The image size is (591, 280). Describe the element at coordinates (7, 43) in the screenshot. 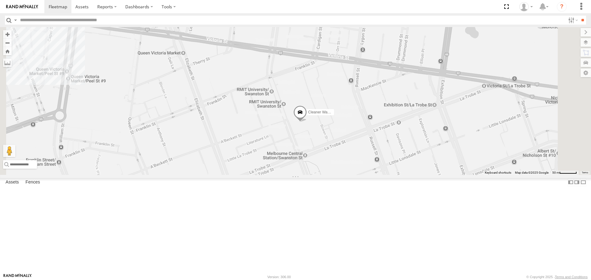

I see `button: Zoom out` at that location.